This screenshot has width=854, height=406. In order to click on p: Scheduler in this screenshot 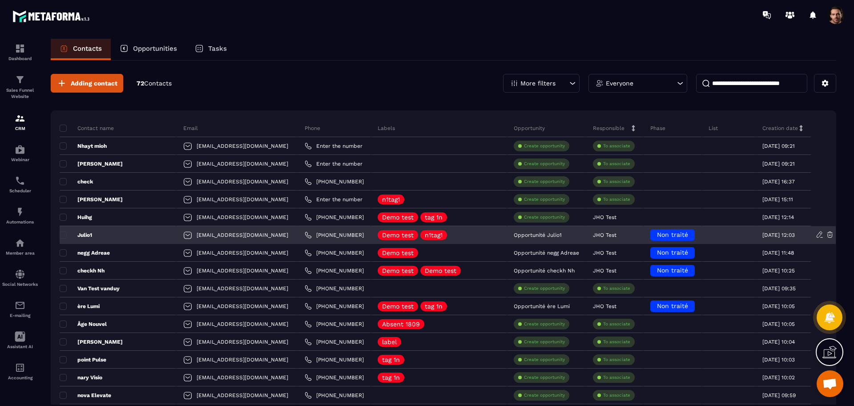, I will do `click(20, 190)`.